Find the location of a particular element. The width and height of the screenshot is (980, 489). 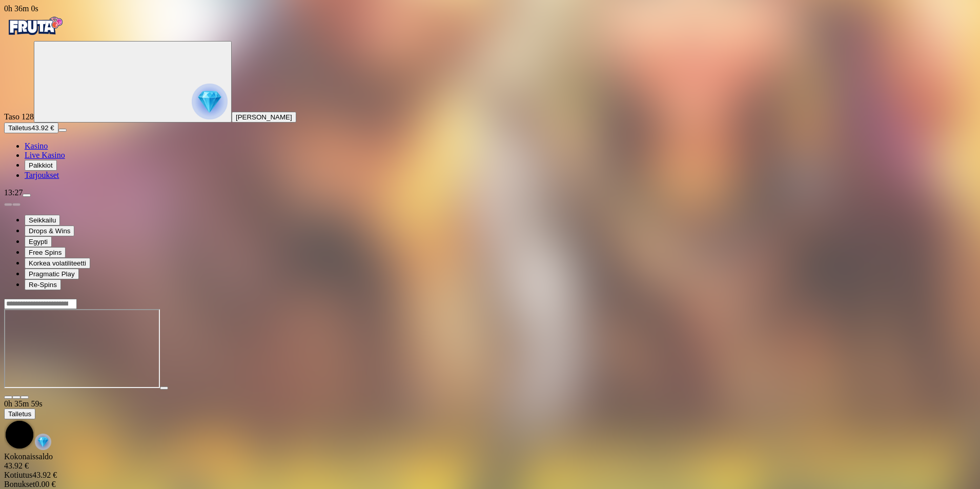

a: Fruta is located at coordinates (35, 36).